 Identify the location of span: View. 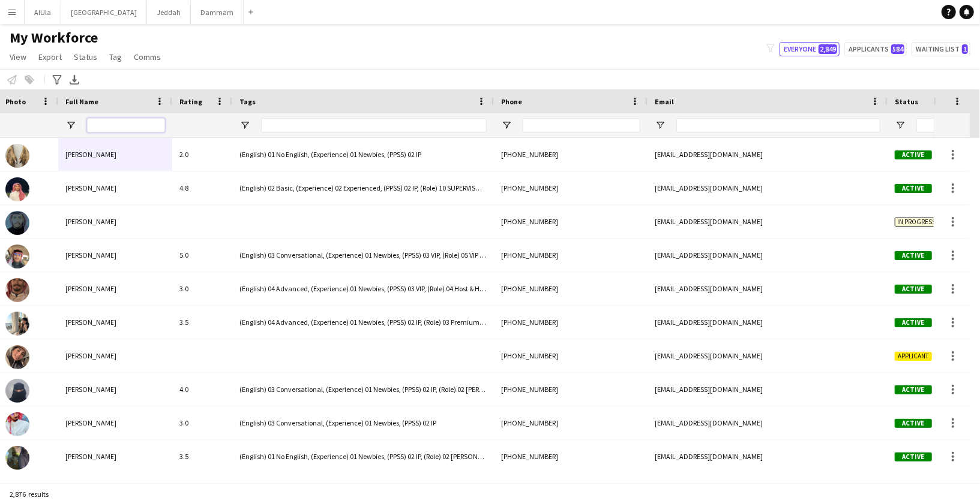
(18, 57).